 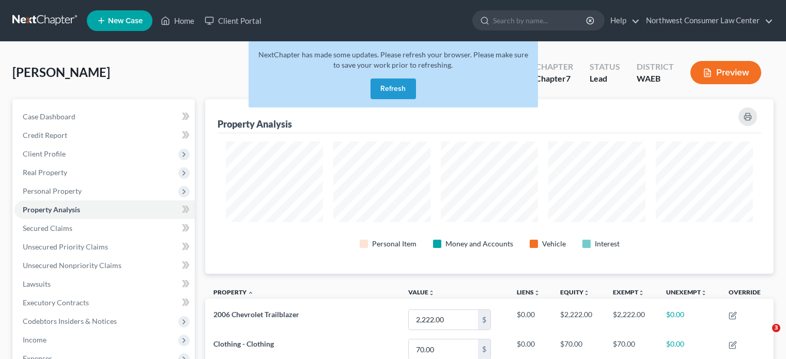 What do you see at coordinates (48, 228) in the screenshot?
I see `span: Secured Claims` at bounding box center [48, 228].